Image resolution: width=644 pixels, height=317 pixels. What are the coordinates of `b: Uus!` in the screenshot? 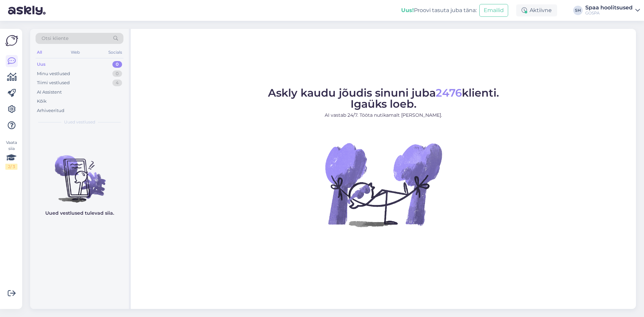 It's located at (407, 10).